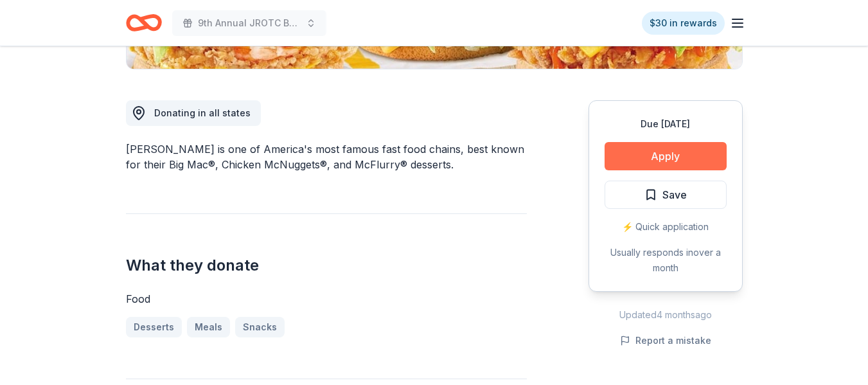 This screenshot has width=868, height=385. I want to click on div: ⚡️ Quick application, so click(665, 227).